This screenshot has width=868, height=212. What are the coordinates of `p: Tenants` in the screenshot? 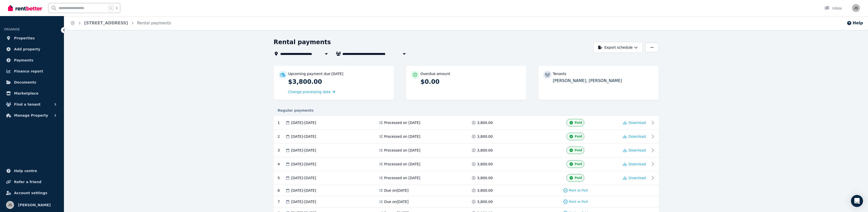 It's located at (560, 74).